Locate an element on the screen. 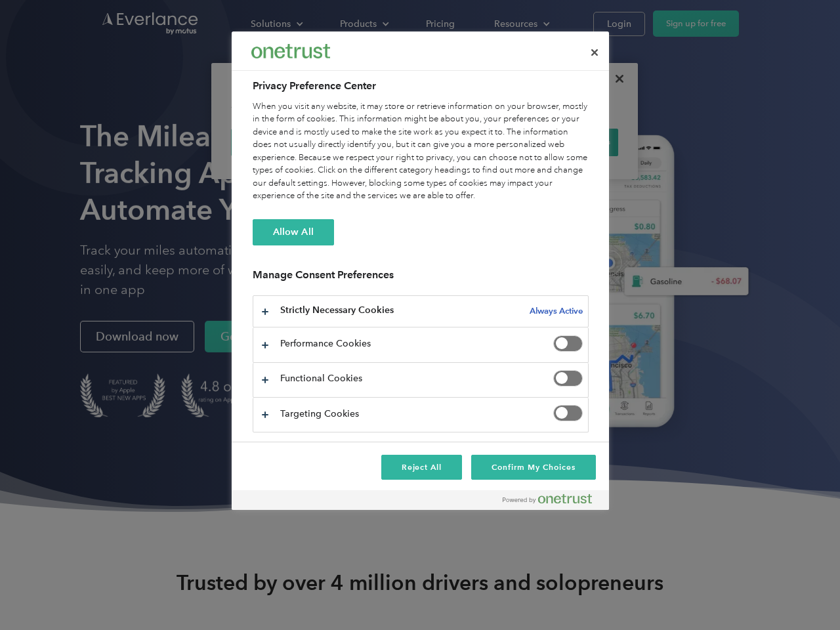 This screenshot has width=840, height=630. button: Close is located at coordinates (594, 53).